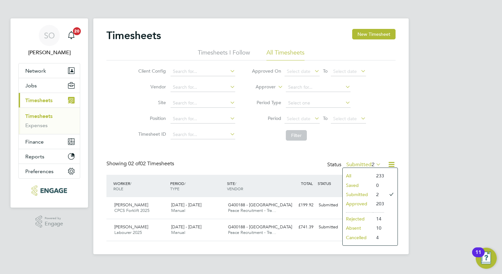 The height and width of the screenshot is (274, 502). Describe the element at coordinates (151, 103) in the screenshot. I see `label: Site` at that location.